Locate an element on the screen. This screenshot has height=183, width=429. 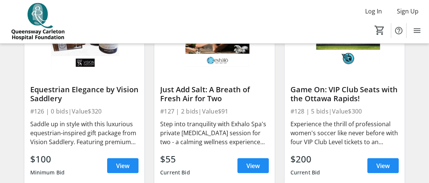
div: #126 | 0 bids | Value $320 is located at coordinates (84, 111).